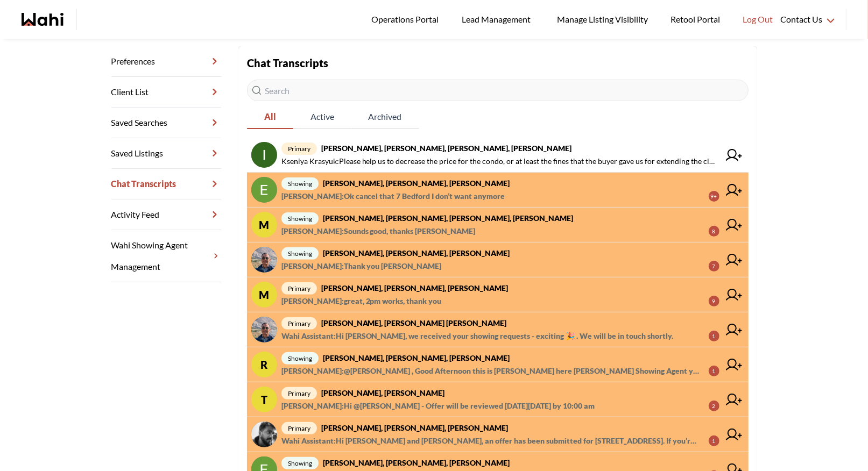  What do you see at coordinates (166, 184) in the screenshot?
I see `a: Chat Transcripts` at bounding box center [166, 184].